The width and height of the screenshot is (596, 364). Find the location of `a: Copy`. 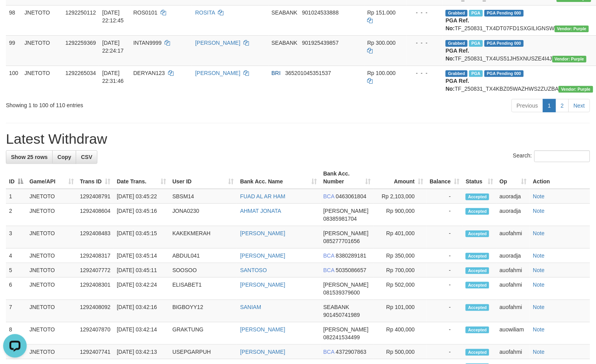

a: Copy is located at coordinates (64, 157).